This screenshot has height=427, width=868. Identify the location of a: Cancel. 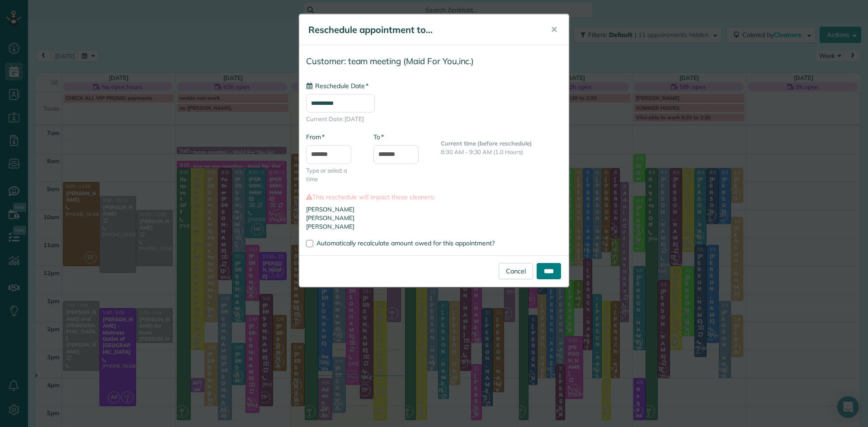
(516, 271).